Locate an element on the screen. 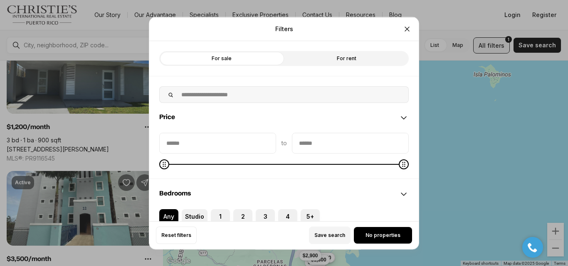  label: 3 is located at coordinates (265, 217).